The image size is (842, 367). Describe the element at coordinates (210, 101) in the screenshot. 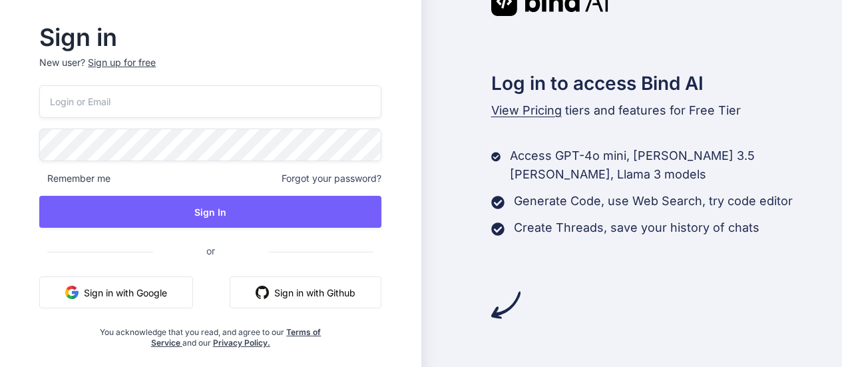

I see `input: Login or Email` at that location.